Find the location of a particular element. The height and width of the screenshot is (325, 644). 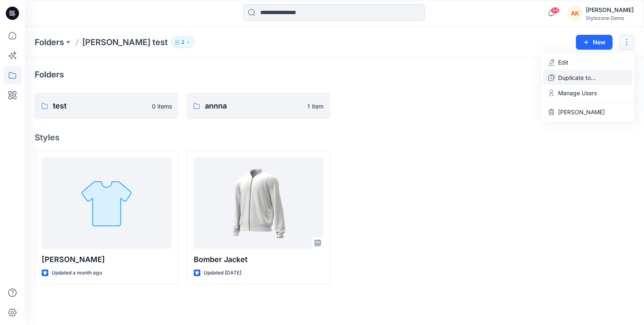

button: New is located at coordinates (594, 43).